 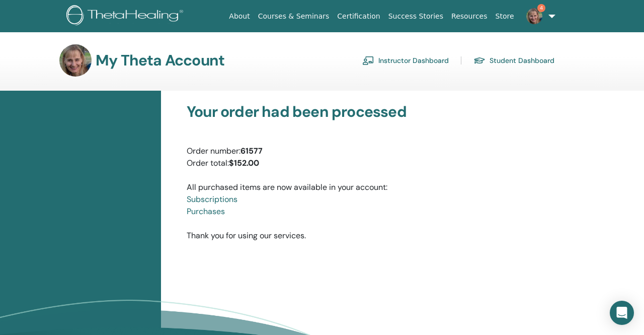 I want to click on a: Success Stories, so click(x=416, y=16).